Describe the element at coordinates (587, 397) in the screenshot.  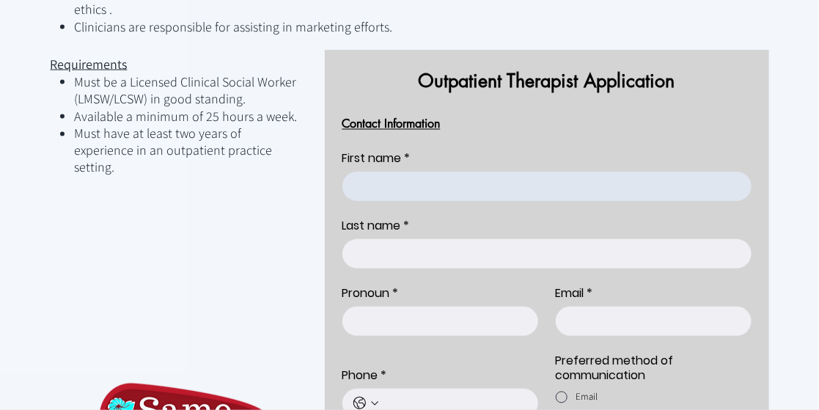
I see `div: Email` at that location.